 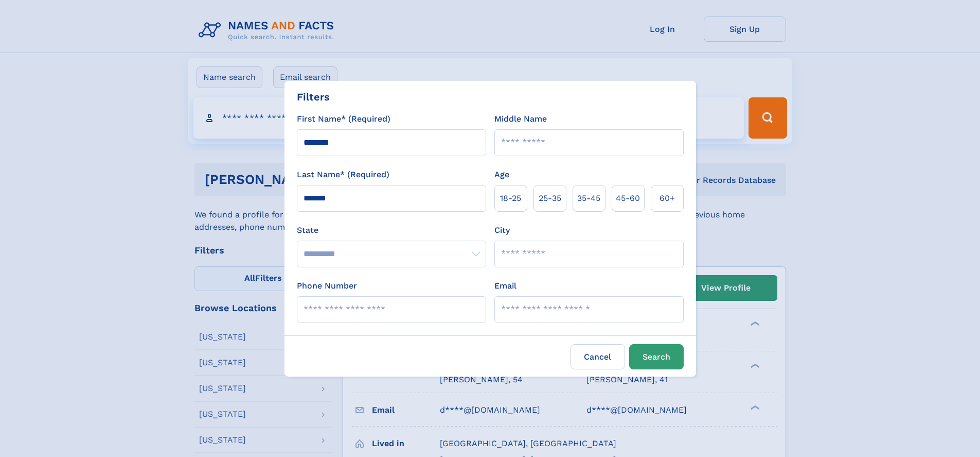 I want to click on label: Last Name* (Required), so click(x=343, y=175).